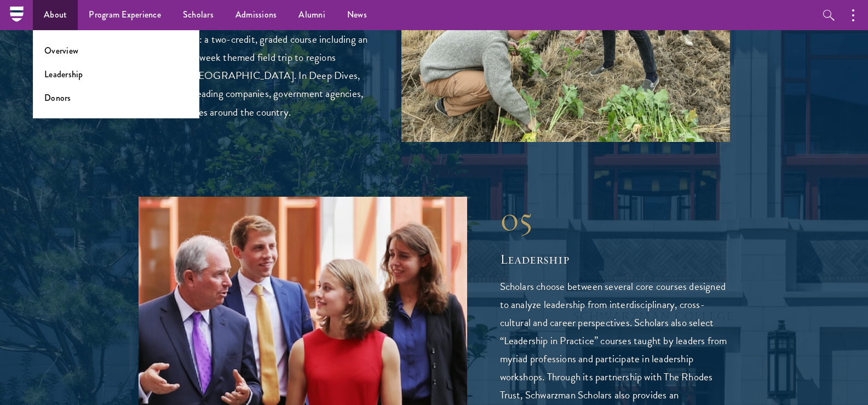 The height and width of the screenshot is (405, 868). What do you see at coordinates (61, 51) in the screenshot?
I see `a: Overview` at bounding box center [61, 51].